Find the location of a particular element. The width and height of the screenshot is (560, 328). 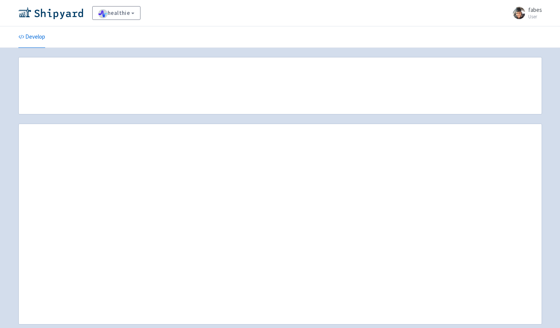

small: User is located at coordinates (535, 16).